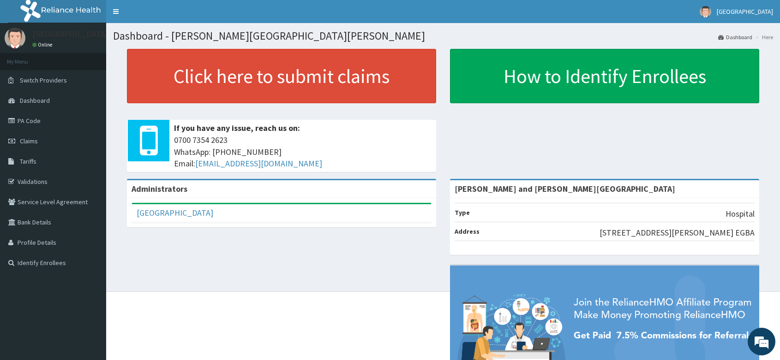  What do you see at coordinates (237, 128) in the screenshot?
I see `b: If you have any issue, reach us on:` at bounding box center [237, 128].